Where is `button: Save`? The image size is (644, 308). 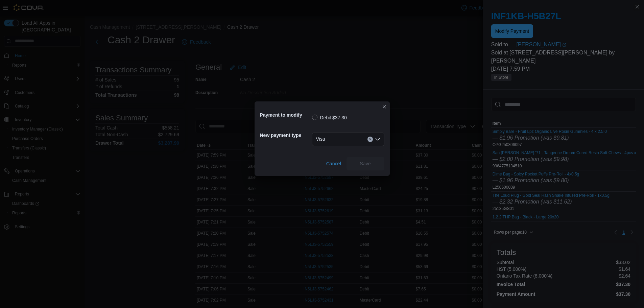 button: Save is located at coordinates (365, 164).